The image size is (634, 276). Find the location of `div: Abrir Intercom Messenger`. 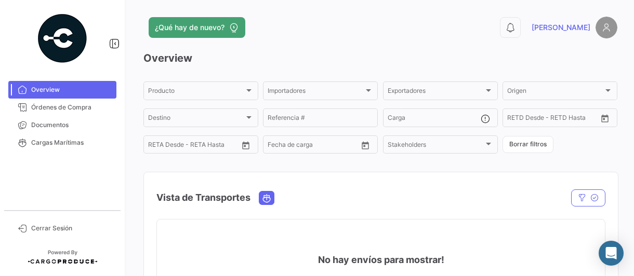

div: Abrir Intercom Messenger is located at coordinates (611, 253).